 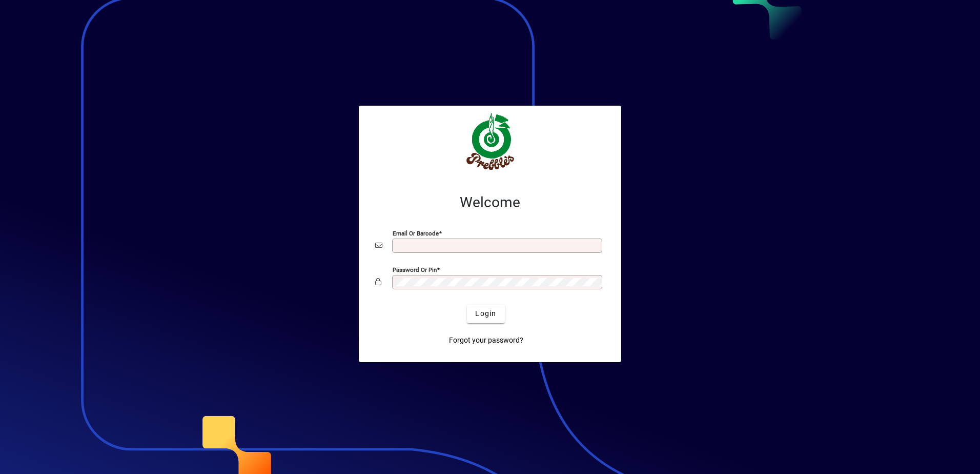 What do you see at coordinates (416, 233) in the screenshot?
I see `mat-label: Email or Barcode` at bounding box center [416, 233].